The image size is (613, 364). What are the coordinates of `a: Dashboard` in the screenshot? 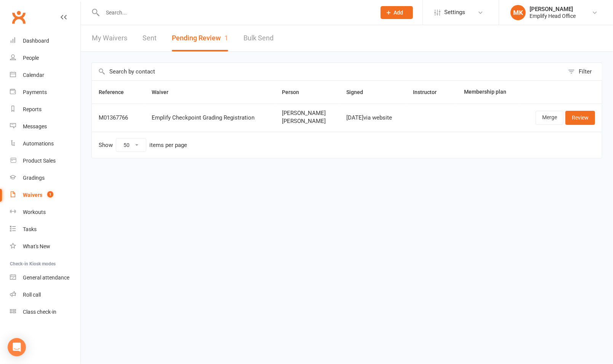 It's located at (45, 41).